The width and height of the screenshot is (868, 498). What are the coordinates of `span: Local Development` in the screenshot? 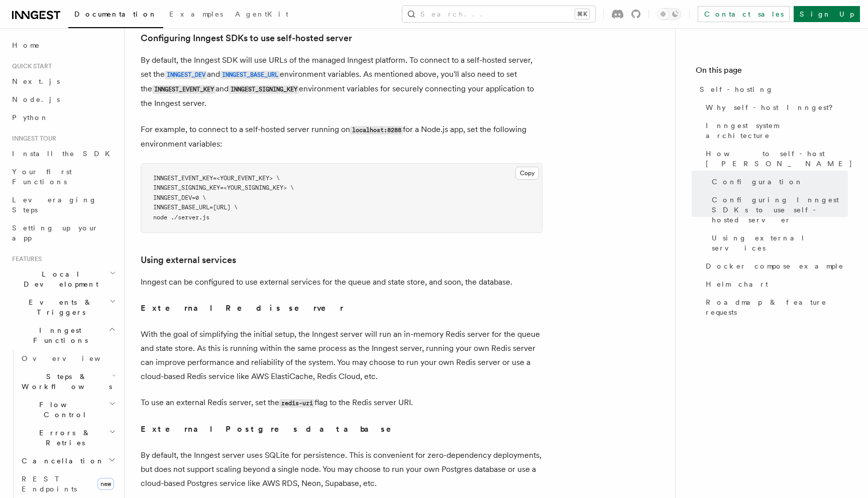 It's located at (59, 279).